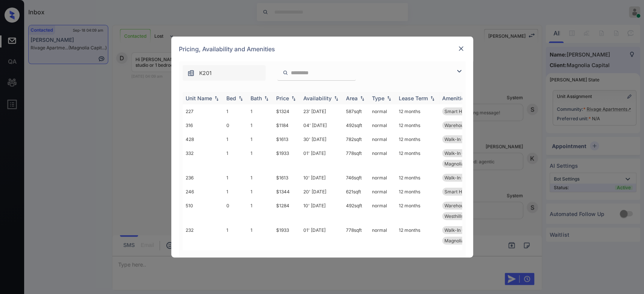 The width and height of the screenshot is (644, 294). I want to click on td: 236, so click(203, 178).